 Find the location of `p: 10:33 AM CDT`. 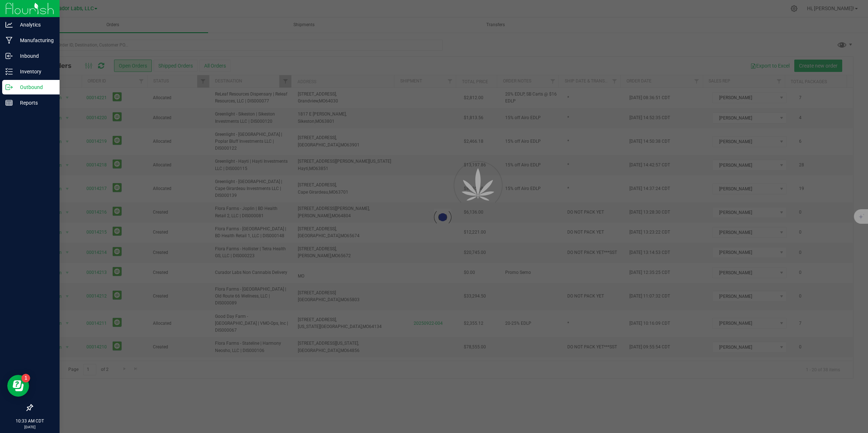

p: 10:33 AM CDT is located at coordinates (30, 421).